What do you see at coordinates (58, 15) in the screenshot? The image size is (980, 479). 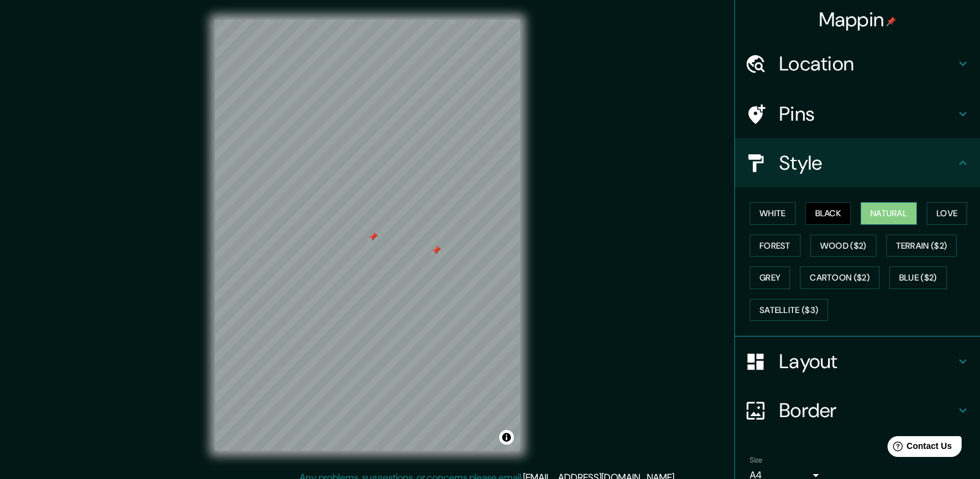 I see `span: Contact Us` at bounding box center [58, 15].